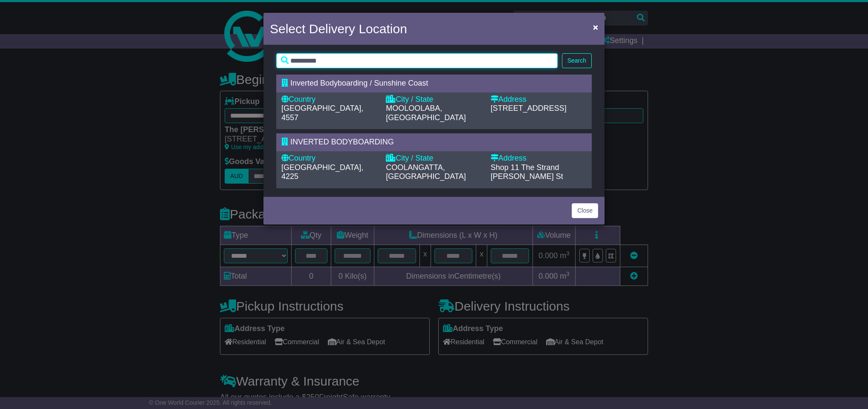 This screenshot has height=409, width=868. Describe the element at coordinates (359, 83) in the screenshot. I see `span: Inverted Bodyboarding / Sunshine Coast` at that location.